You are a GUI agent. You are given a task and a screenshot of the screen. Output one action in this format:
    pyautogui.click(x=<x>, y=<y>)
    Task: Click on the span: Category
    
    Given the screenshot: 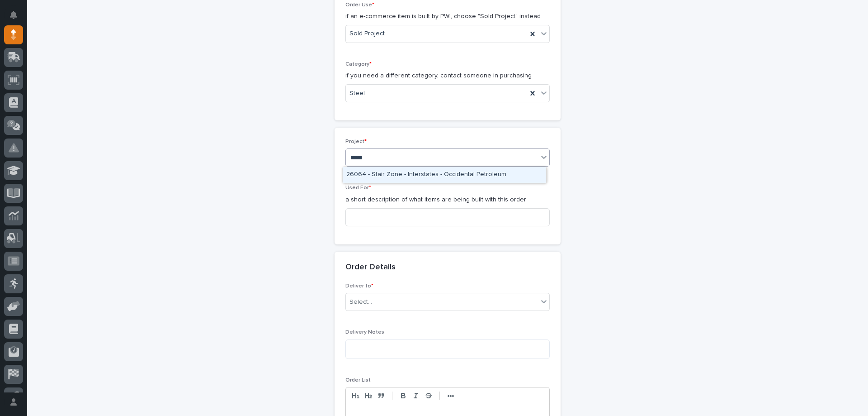 What is the action you would take?
    pyautogui.click(x=359, y=64)
    